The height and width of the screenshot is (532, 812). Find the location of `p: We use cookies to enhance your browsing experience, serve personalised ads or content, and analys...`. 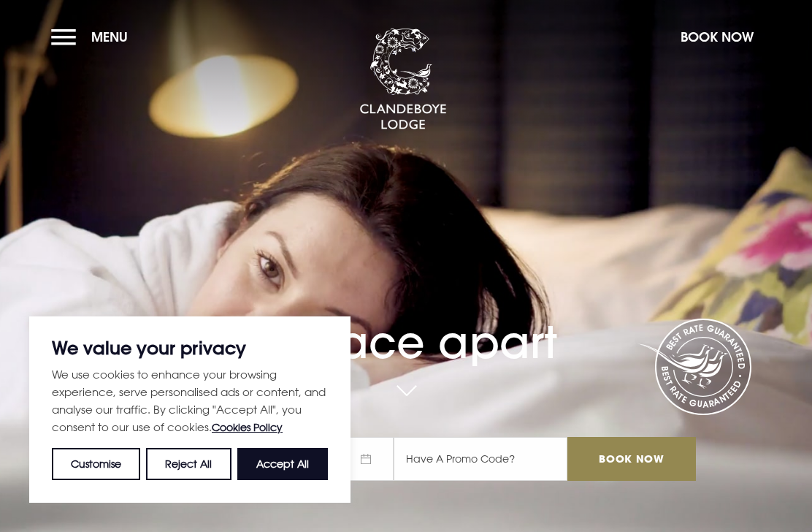

p: We use cookies to enhance your browsing experience, serve personalised ads or content, and analys... is located at coordinates (190, 400).